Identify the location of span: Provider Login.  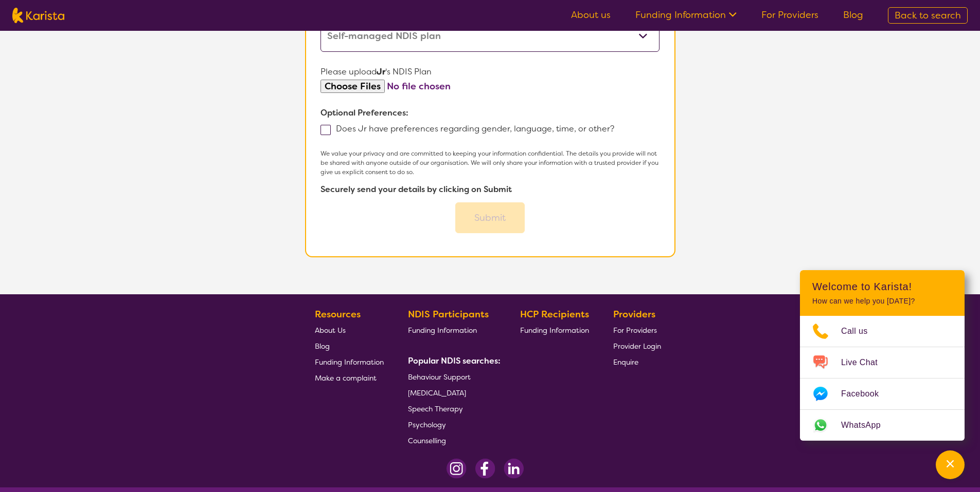
(637, 346).